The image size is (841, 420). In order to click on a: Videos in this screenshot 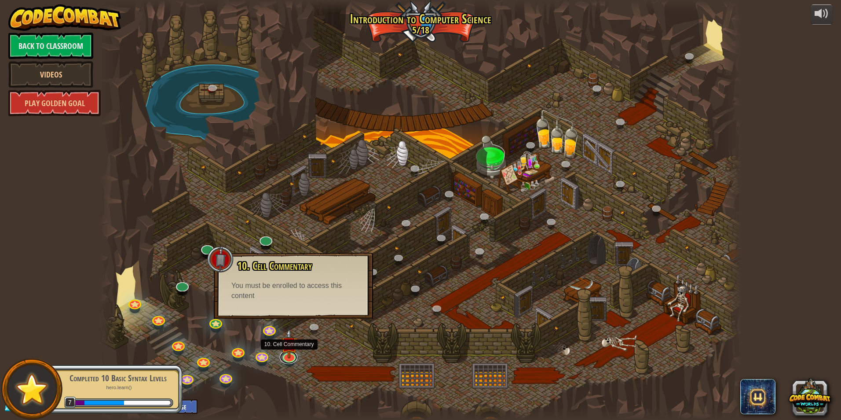, I will do `click(51, 74)`.